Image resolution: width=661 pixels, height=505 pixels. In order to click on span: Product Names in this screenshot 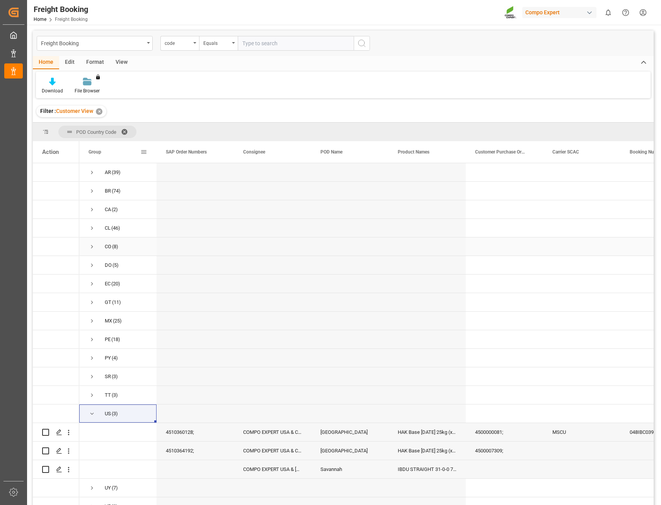, I will do `click(414, 152)`.